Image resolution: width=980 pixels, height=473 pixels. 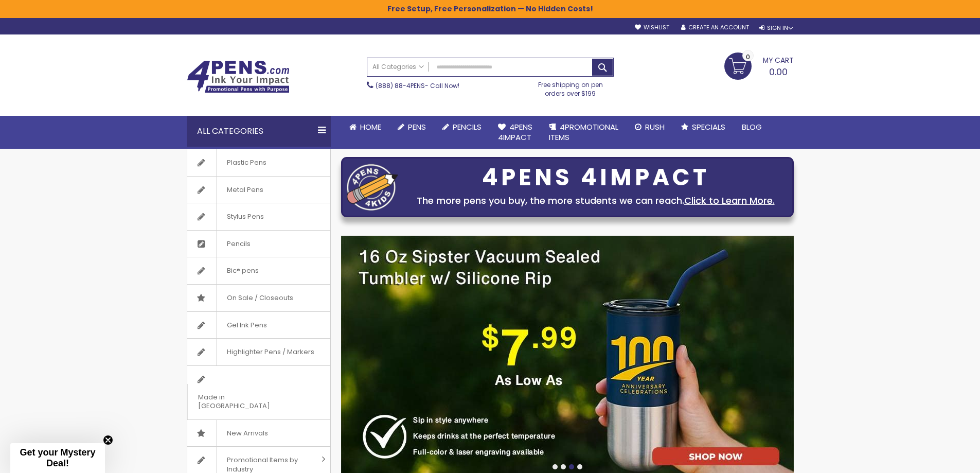 What do you see at coordinates (596, 201) in the screenshot?
I see `div: The more pens you buy, the more students we can reach.` at bounding box center [596, 201].